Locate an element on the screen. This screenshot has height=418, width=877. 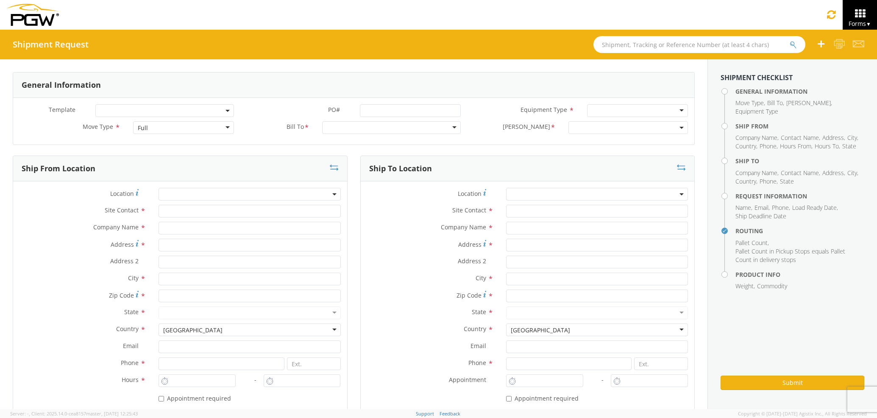
span: Bill Code is located at coordinates (526, 127).